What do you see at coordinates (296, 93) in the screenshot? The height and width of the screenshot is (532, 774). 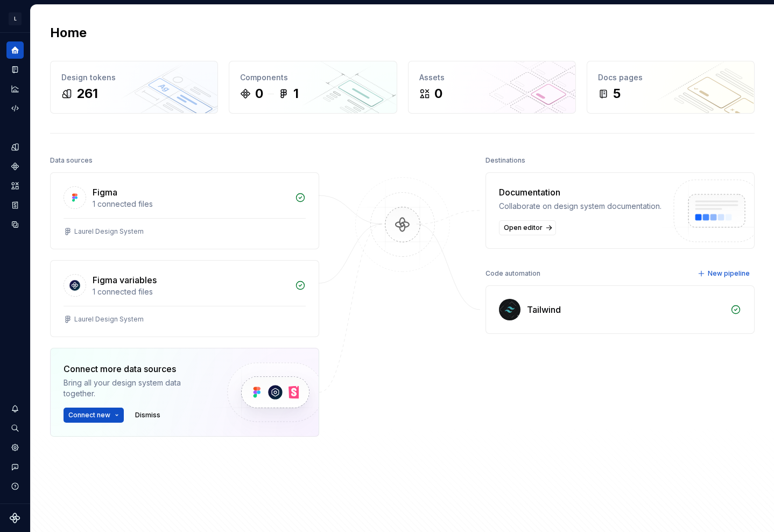 I see `div: 1` at bounding box center [296, 93].